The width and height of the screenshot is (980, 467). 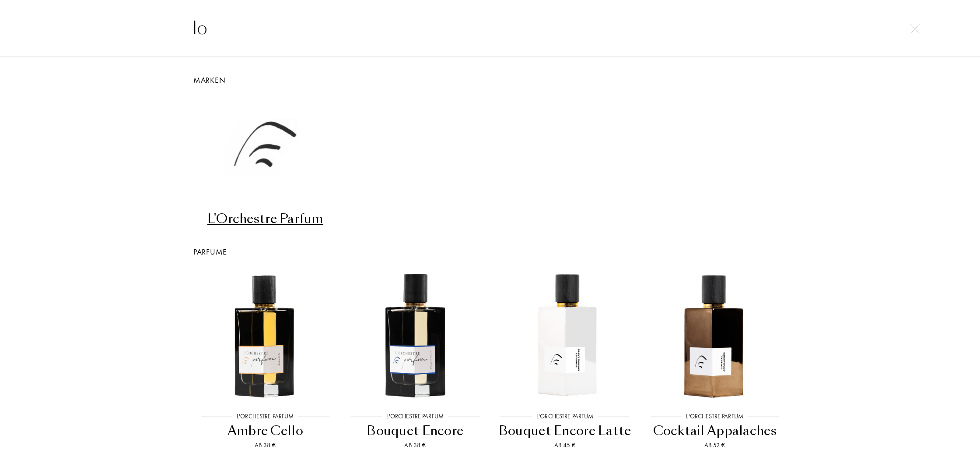 What do you see at coordinates (715, 359) in the screenshot?
I see `a: Cocktail AppalachesL'Orchestre ParfumCocktail AppalachesAb 52 €` at bounding box center [715, 359].